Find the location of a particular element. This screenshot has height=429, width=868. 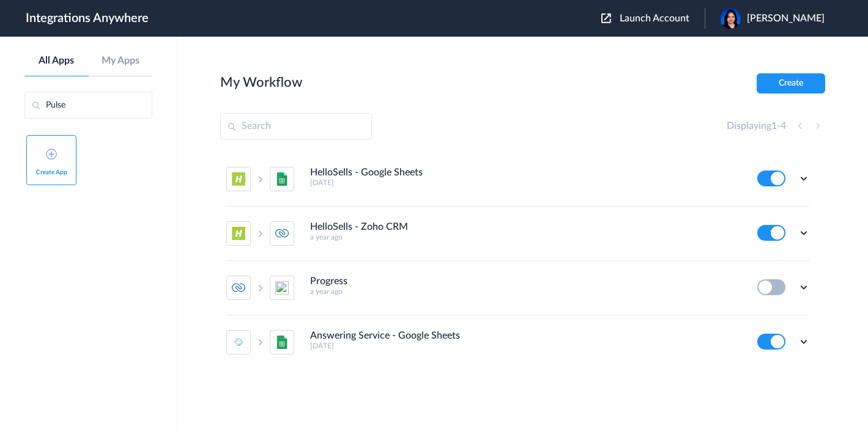

img: ff260e0b-efb4-4ecb-befe-8cb1520fd324.jpeg is located at coordinates (730, 18).